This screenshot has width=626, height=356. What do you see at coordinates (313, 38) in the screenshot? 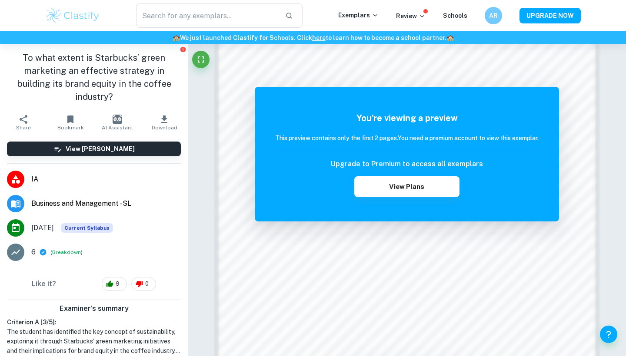
I see `h6: We just launched Clastify for Schools. Click to learn how to become a school partner.` at bounding box center [313, 38].